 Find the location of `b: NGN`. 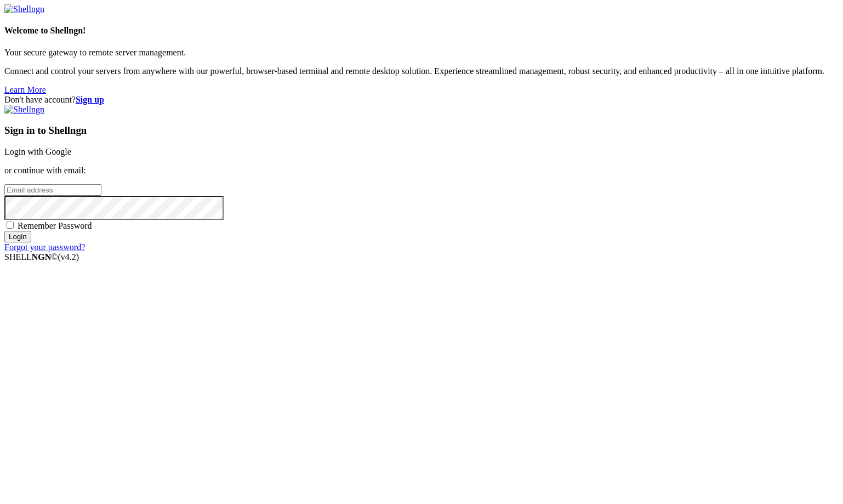

b: NGN is located at coordinates (42, 256).